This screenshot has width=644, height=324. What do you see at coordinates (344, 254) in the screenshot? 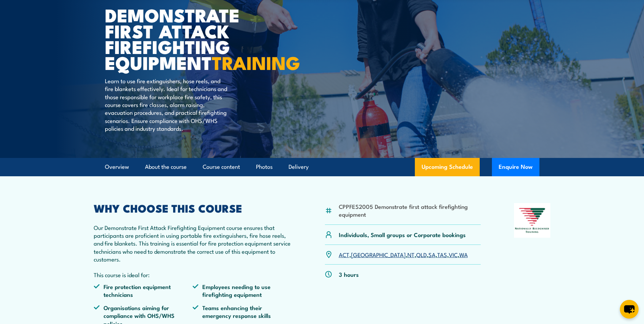
I see `a: ACT` at bounding box center [344, 254].